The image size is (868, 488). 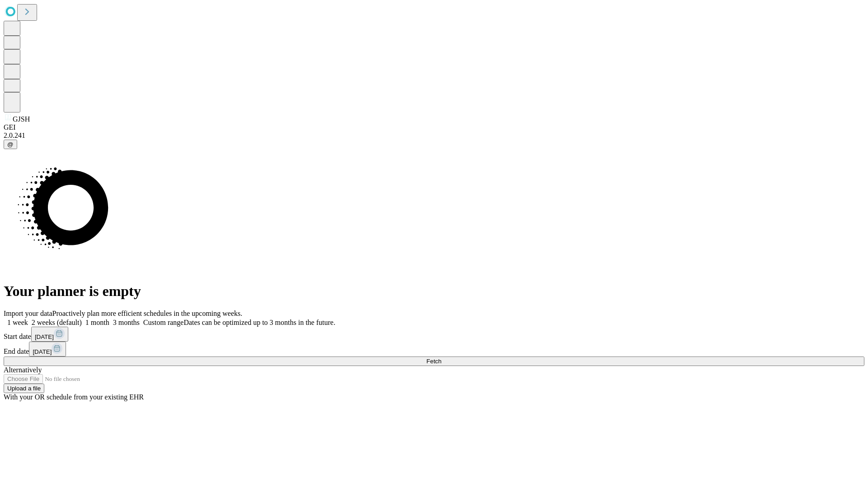 I want to click on span: GJSH, so click(x=22, y=119).